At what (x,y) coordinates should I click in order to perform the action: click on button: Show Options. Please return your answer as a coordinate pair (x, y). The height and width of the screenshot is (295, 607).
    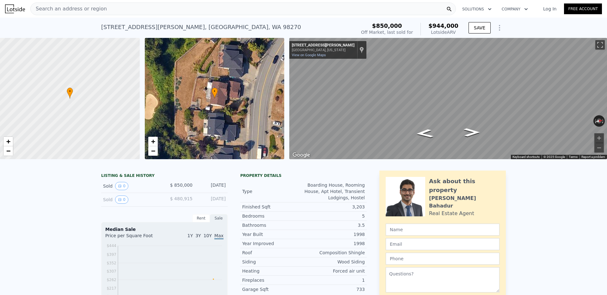
    Looking at the image, I should click on (499, 28).